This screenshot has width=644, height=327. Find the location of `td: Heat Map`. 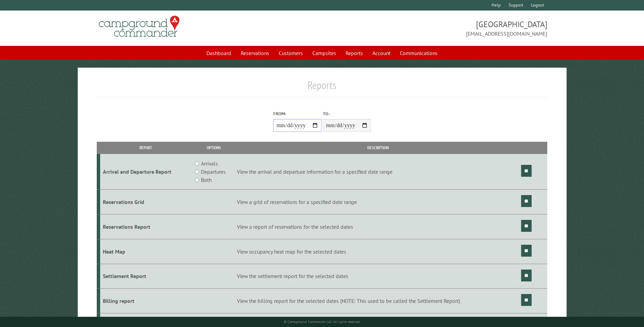

td: Heat Map is located at coordinates (146, 251).